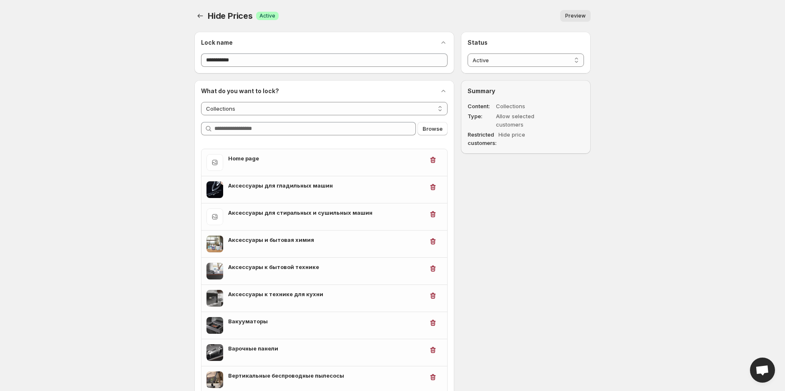  Describe the element at coordinates (763, 370) in the screenshot. I see `div: Open chat` at that location.